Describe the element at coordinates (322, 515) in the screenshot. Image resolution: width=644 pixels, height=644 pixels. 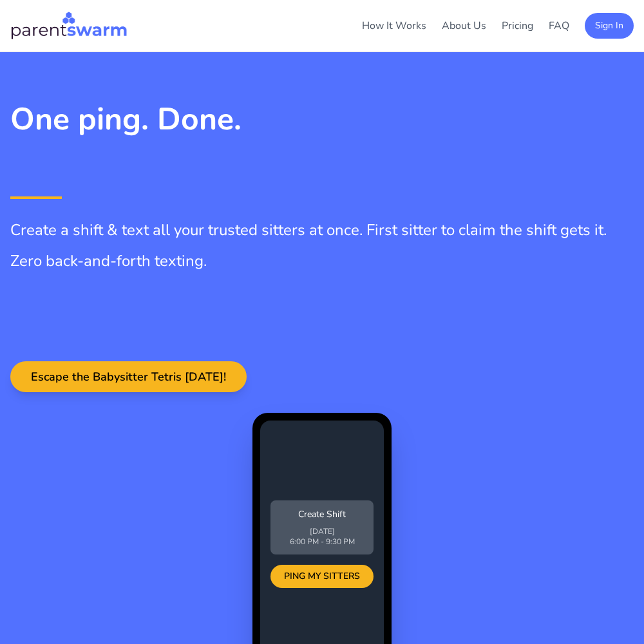
I see `p: Create Shift` at that location.